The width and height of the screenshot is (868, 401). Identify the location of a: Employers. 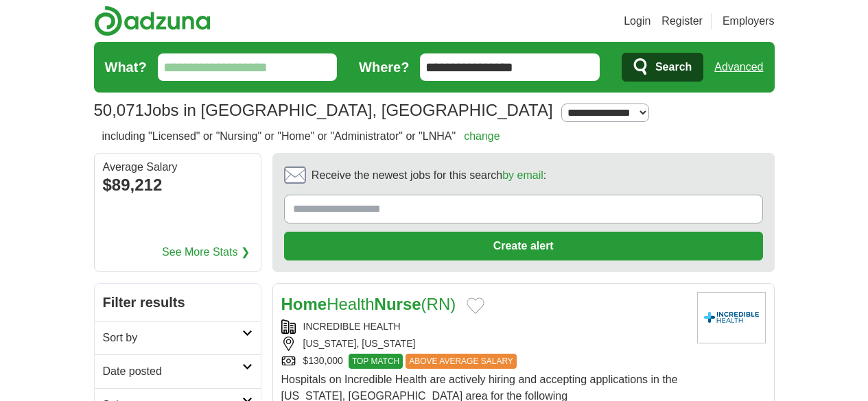
(749, 21).